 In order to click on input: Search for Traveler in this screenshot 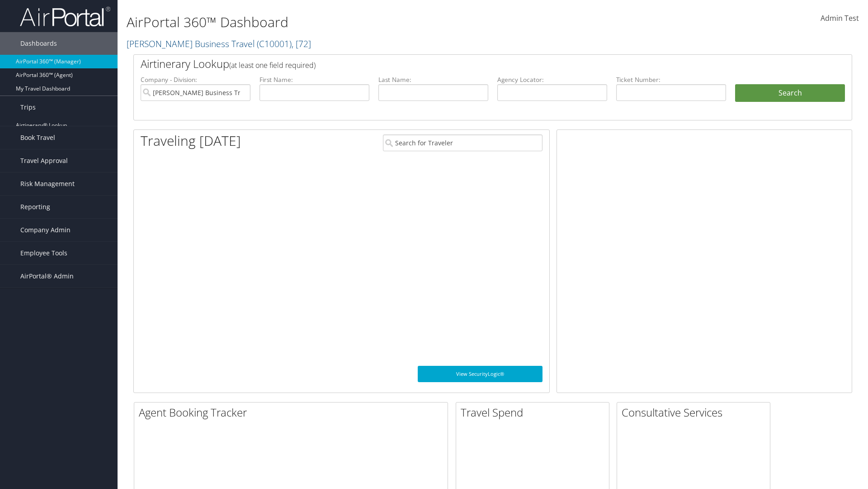, I will do `click(462, 142)`.